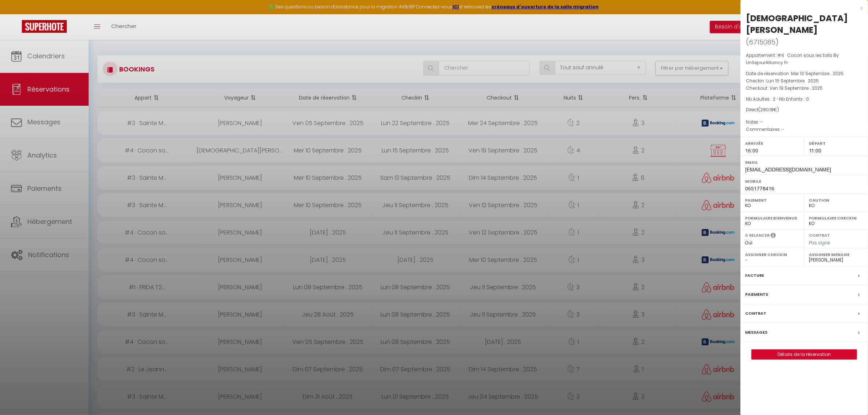  I want to click on span: Lun 15 Septembre . 2025, so click(793, 81).